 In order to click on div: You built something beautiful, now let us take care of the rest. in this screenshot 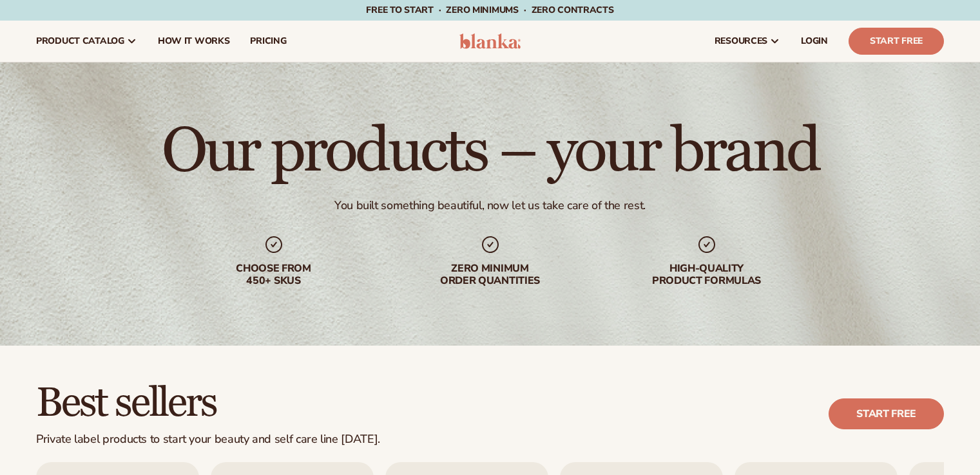, I will do `click(489, 205)`.